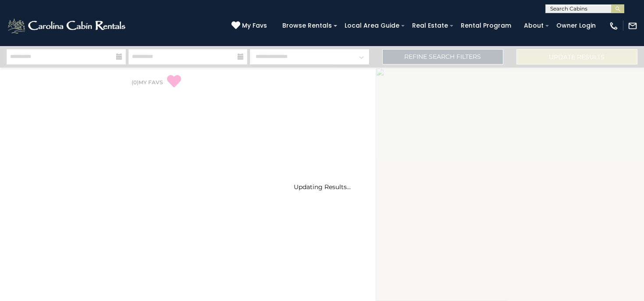 This screenshot has height=301, width=644. What do you see at coordinates (430, 25) in the screenshot?
I see `a: Real Estate` at bounding box center [430, 25].